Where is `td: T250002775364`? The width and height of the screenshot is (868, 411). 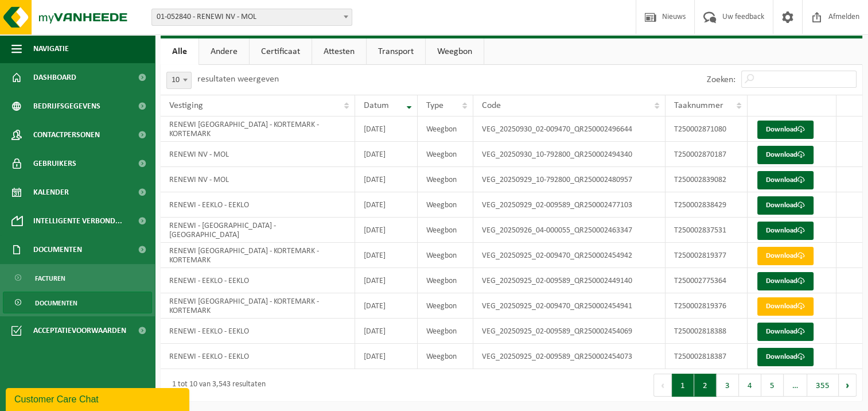 td: T250002775364 is located at coordinates (706, 280).